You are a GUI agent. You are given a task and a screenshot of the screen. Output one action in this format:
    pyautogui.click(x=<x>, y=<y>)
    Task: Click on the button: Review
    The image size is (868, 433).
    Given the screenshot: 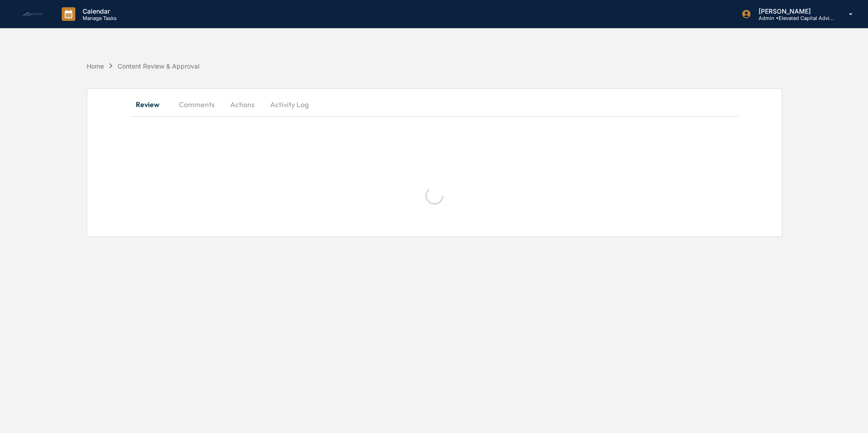 What is the action you would take?
    pyautogui.click(x=152, y=105)
    